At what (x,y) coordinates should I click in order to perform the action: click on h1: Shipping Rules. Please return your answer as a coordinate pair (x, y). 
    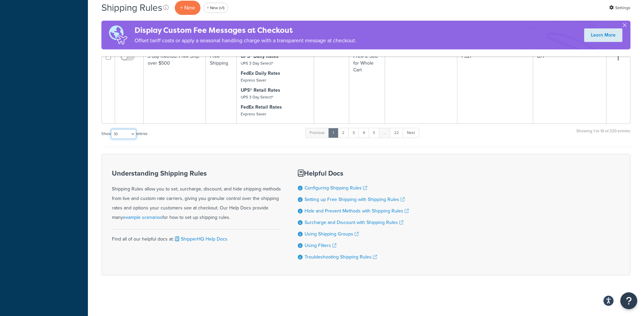
    Looking at the image, I should click on (132, 7).